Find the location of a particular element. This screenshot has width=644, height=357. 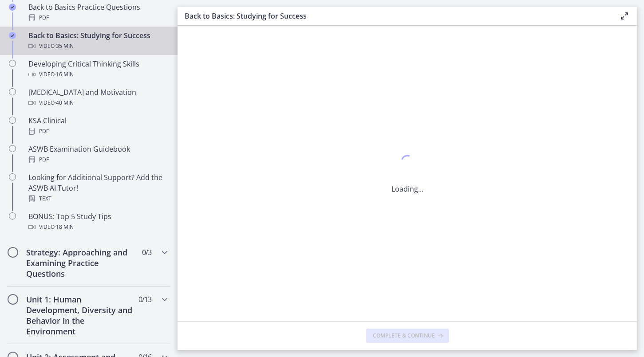

div: Back to Basics: Studying for Success is located at coordinates (97, 41).